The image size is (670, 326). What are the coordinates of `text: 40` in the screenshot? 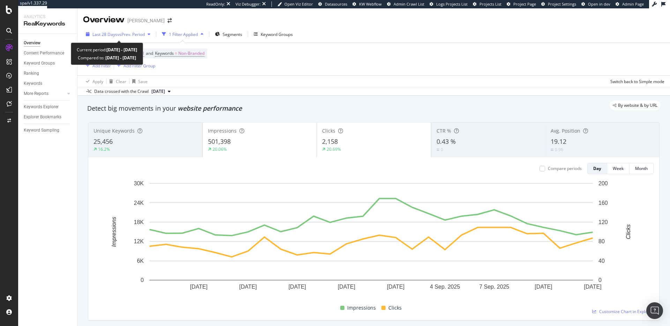 It's located at (601, 261).